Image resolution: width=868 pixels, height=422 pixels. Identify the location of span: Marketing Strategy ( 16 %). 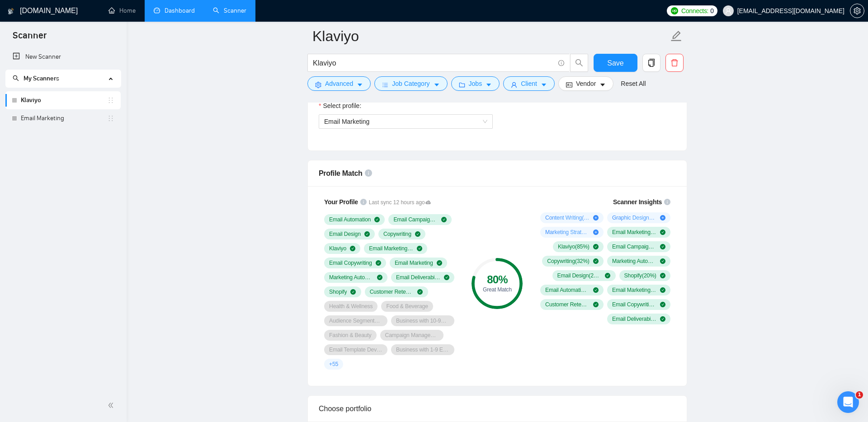
(567, 232).